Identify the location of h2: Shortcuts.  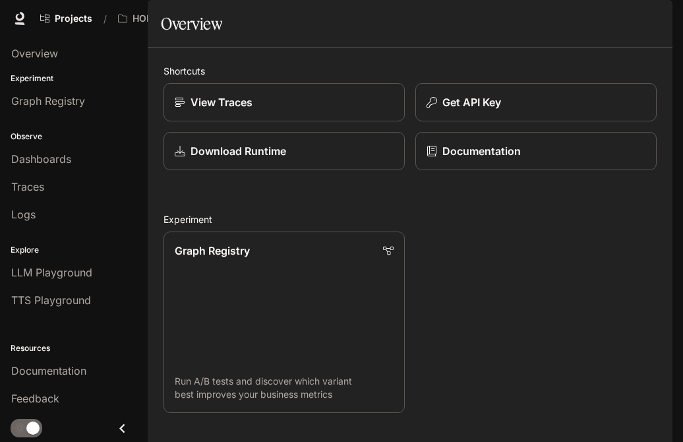
(410, 71).